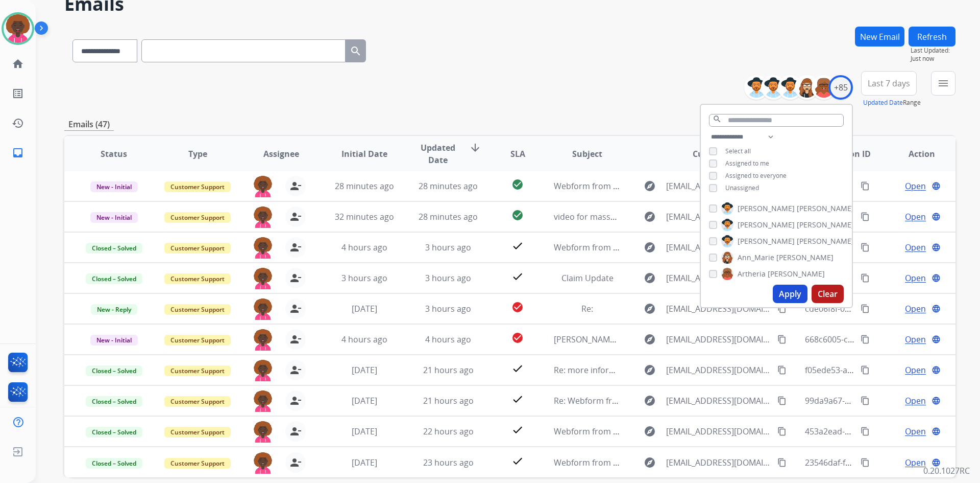 This screenshot has width=980, height=483. I want to click on span: SLA, so click(518, 154).